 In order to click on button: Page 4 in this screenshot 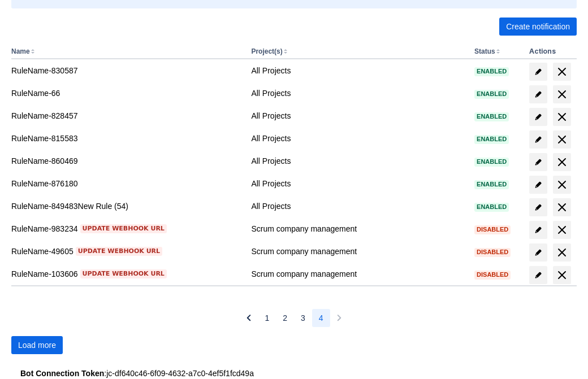, I will do `click(321, 318)`.